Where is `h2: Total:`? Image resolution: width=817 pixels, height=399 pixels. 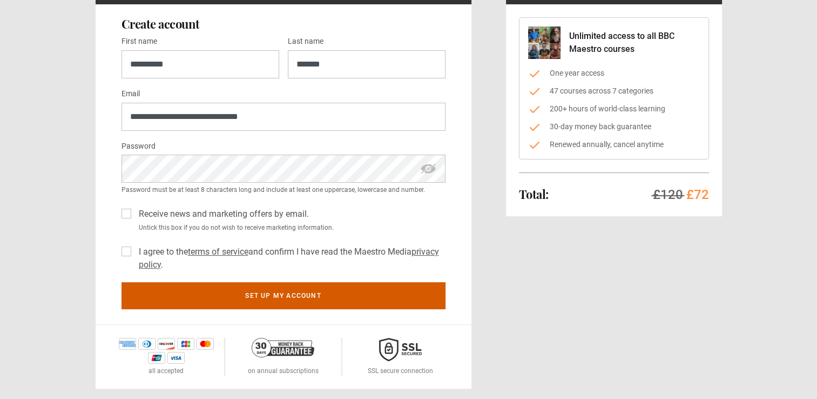
h2: Total: is located at coordinates (534, 194).